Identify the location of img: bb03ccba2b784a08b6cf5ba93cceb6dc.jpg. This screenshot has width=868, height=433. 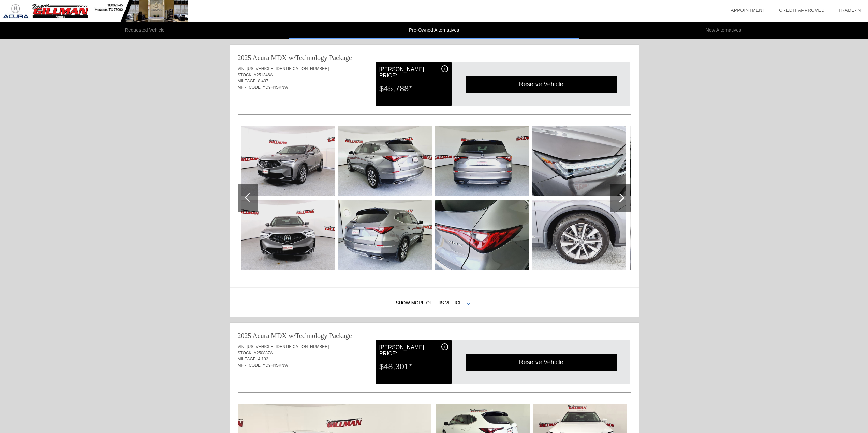
(579, 235).